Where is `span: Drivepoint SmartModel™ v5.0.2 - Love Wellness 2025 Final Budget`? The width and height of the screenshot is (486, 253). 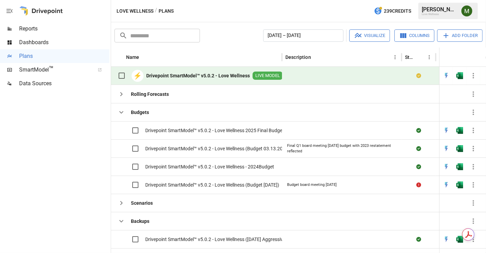
span: Drivepoint SmartModel™ v5.0.2 - Love Wellness 2025 Final Budget is located at coordinates (215, 130).